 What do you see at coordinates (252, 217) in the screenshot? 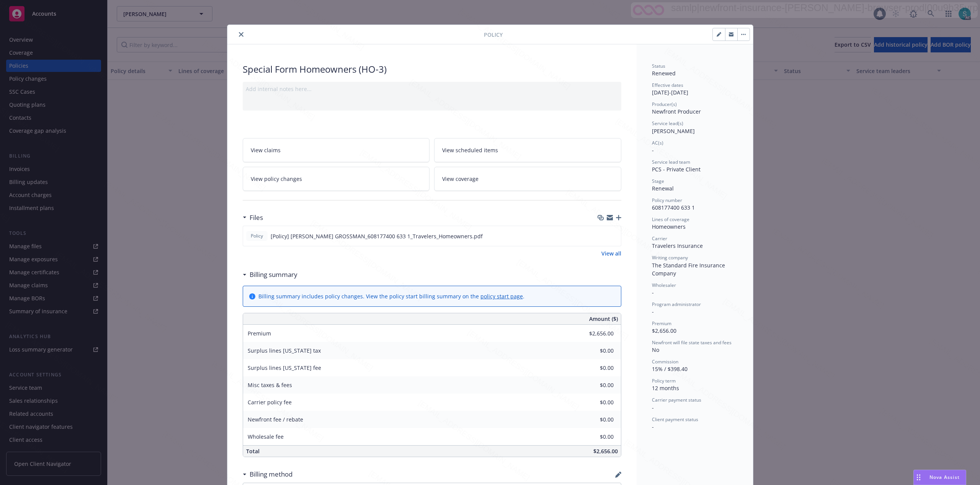
I see `div: Files` at bounding box center [252, 217].